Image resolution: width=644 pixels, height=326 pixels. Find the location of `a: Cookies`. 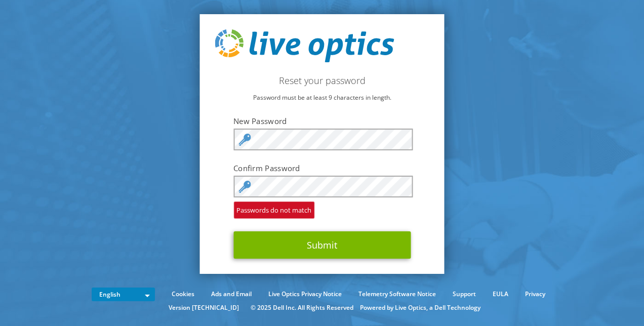

a: Cookies is located at coordinates (183, 294).